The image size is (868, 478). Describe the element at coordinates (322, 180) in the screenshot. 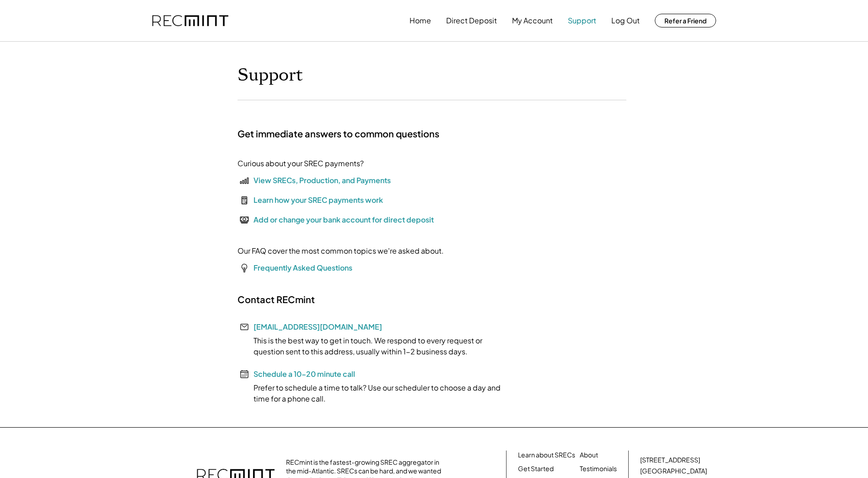

I see `div: View SRECs, Production, and Payments` at that location.